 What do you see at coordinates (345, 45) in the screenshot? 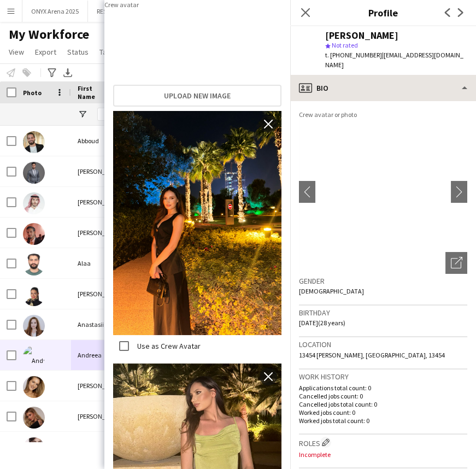
I see `span: Not rated` at bounding box center [345, 45].